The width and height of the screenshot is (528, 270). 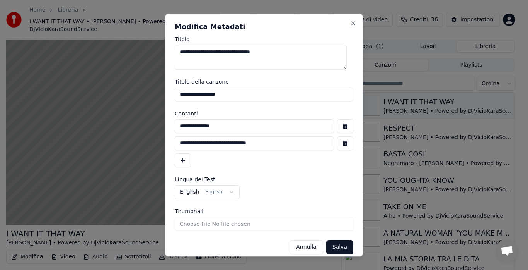 I want to click on span: Thumbnail, so click(x=189, y=211).